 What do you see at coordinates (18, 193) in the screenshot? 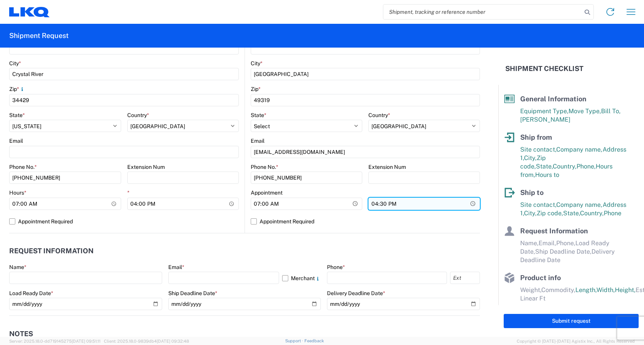
I see `label: Hours` at bounding box center [18, 193].